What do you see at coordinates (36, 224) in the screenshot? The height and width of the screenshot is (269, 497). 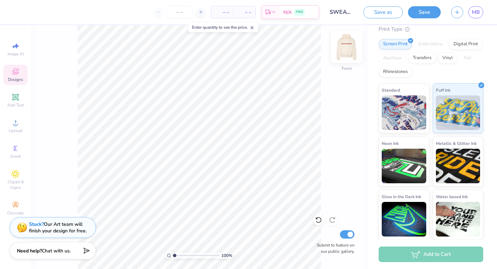 I see `strong: Stuck?` at bounding box center [36, 224].